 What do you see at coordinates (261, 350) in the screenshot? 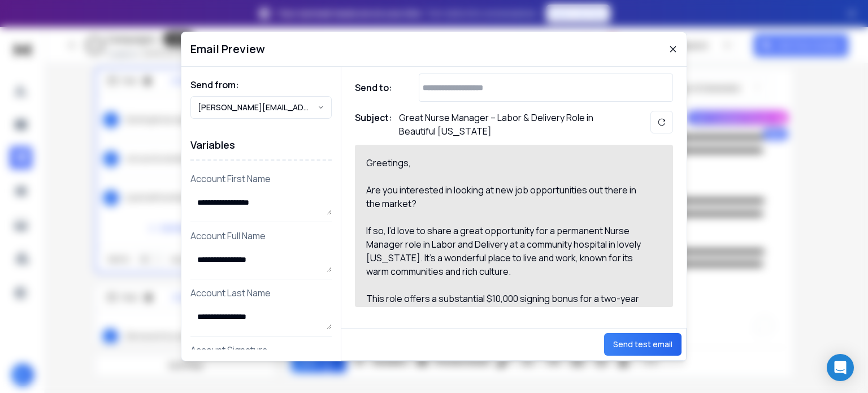
I see `p: Account Signature` at bounding box center [261, 350].